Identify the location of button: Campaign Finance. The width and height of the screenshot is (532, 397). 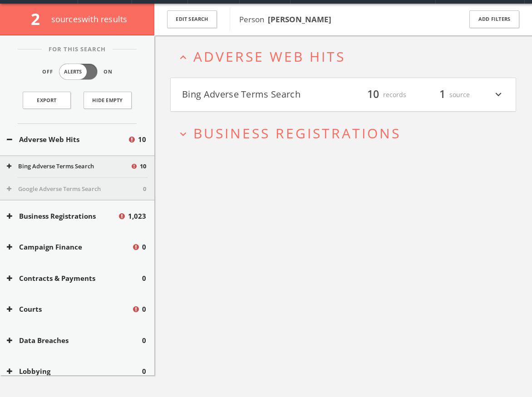
(69, 247).